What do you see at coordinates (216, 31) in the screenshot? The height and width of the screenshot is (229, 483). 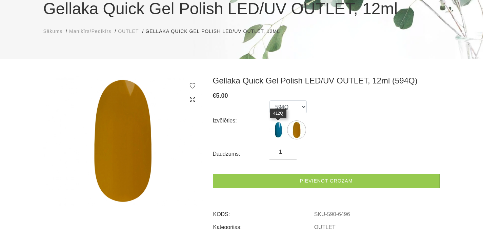 I see `li: Gellaka Quick Gel Polish LED/UV OUTLET, 12ml` at bounding box center [216, 31].